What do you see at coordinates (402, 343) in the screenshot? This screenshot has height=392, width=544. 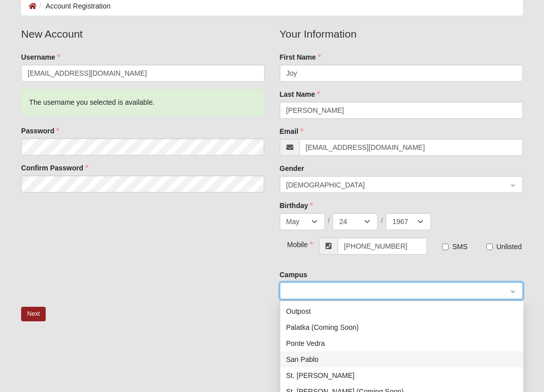 I see `div: Ponte Vedra` at bounding box center [402, 343].